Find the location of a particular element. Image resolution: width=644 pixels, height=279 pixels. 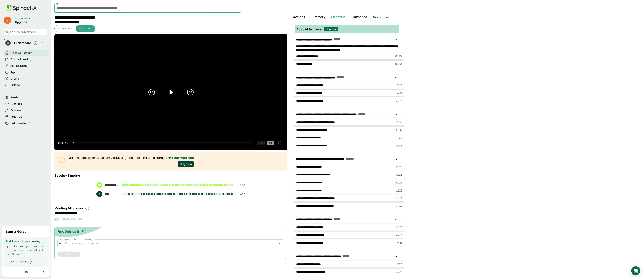

button: See your meetings is located at coordinates (19, 261).